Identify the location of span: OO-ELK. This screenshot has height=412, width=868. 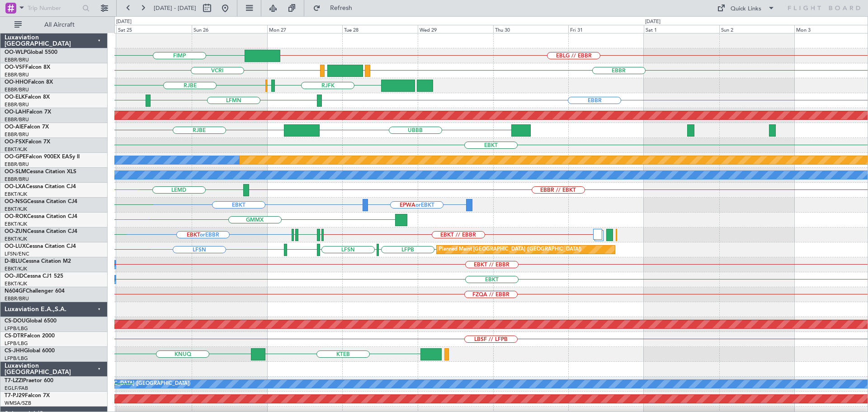
(14, 97).